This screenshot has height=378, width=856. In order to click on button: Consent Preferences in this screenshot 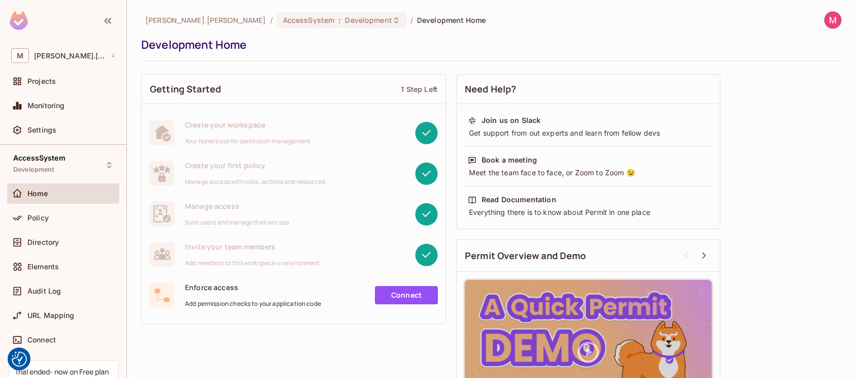, I will do `click(19, 359)`.